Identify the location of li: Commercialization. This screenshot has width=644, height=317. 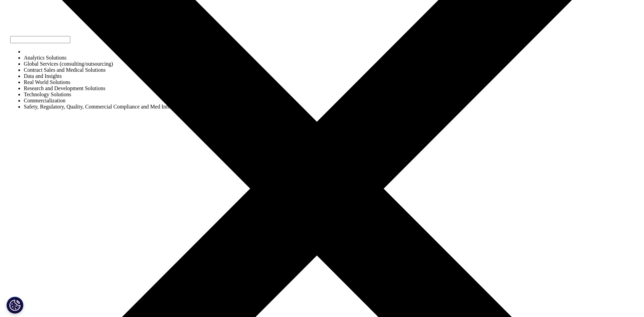
(97, 101).